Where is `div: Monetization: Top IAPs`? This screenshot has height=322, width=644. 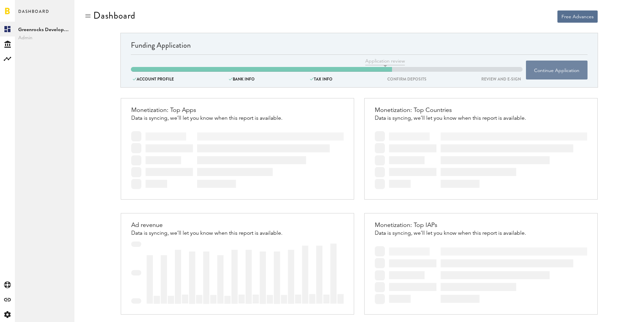 div: Monetization: Top IAPs is located at coordinates (450, 225).